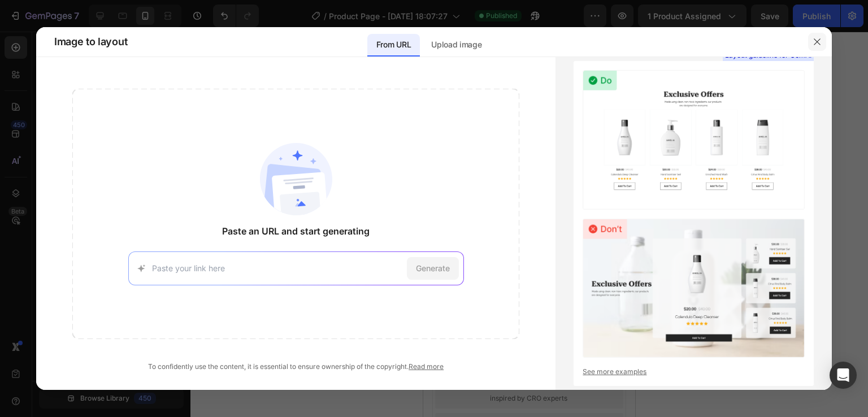 This screenshot has width=868, height=417. Describe the element at coordinates (106, 353) in the screenshot. I see `div: Choose templates` at that location.